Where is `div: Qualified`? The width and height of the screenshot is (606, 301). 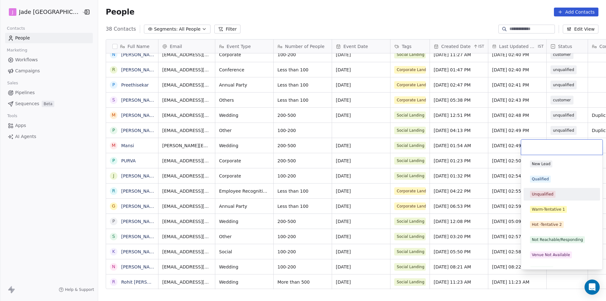 div: Qualified is located at coordinates (540, 179).